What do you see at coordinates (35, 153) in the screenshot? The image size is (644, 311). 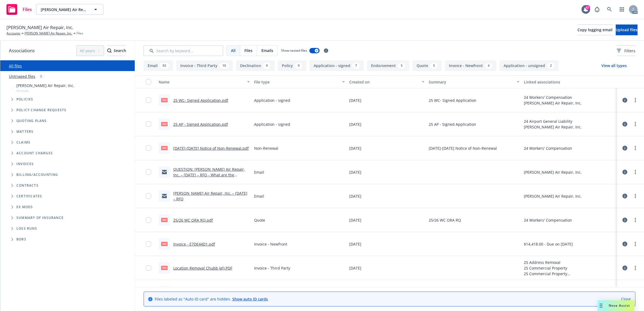 I see `span: Account charges` at bounding box center [35, 153].